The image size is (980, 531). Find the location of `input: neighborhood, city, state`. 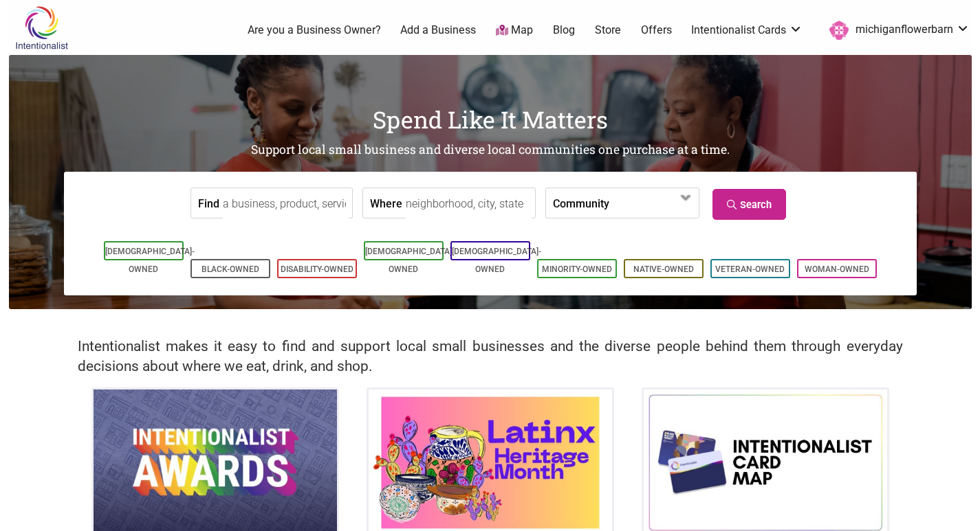

input: neighborhood, city, state is located at coordinates (468, 203).